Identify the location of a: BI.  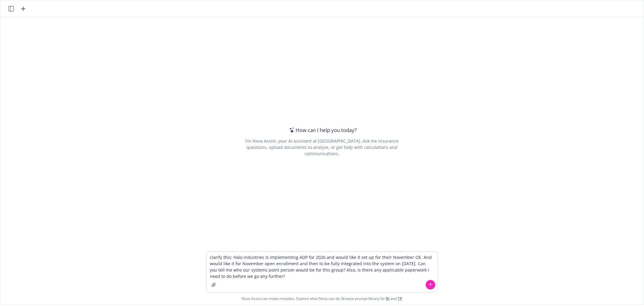
(388, 299).